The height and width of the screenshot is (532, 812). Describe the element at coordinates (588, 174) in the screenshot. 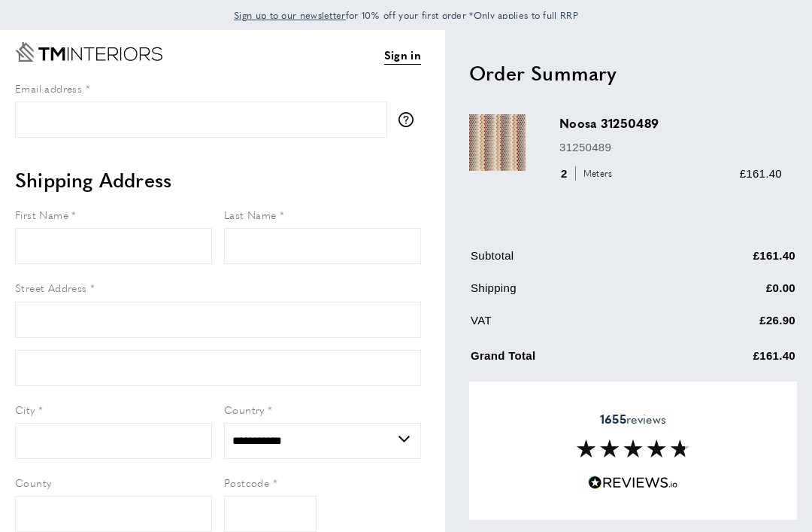

I see `div: 2` at that location.